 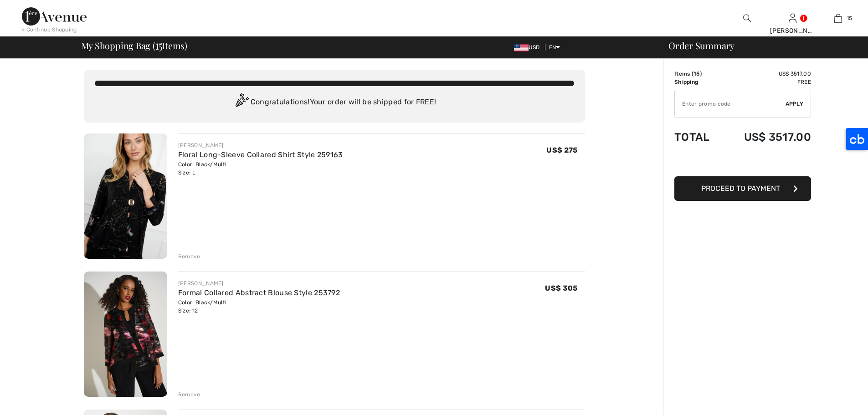 I want to click on td: Total, so click(x=697, y=137).